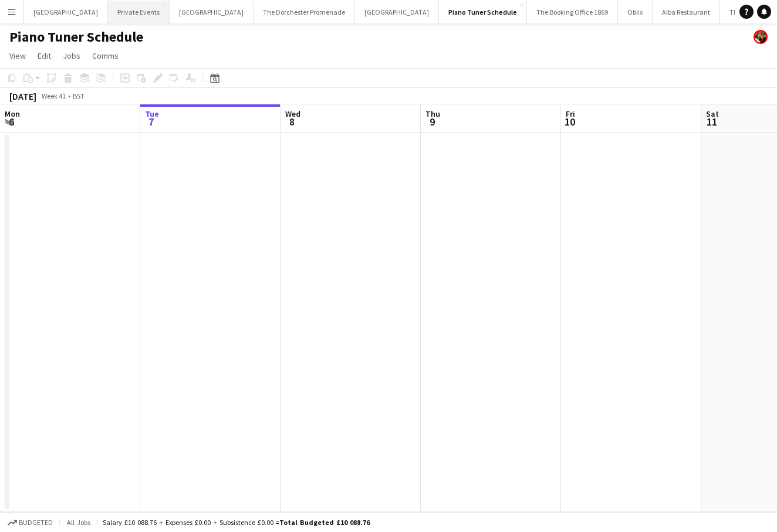 The width and height of the screenshot is (777, 532). I want to click on span: View, so click(17, 56).